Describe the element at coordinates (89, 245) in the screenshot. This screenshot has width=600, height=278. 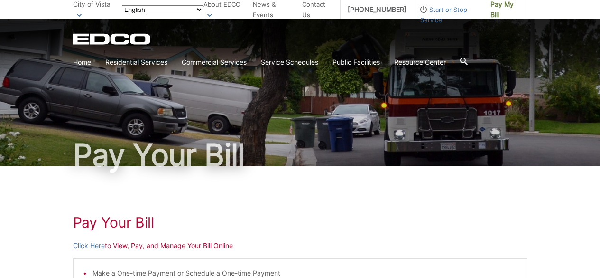
I see `a: Click Here` at that location.